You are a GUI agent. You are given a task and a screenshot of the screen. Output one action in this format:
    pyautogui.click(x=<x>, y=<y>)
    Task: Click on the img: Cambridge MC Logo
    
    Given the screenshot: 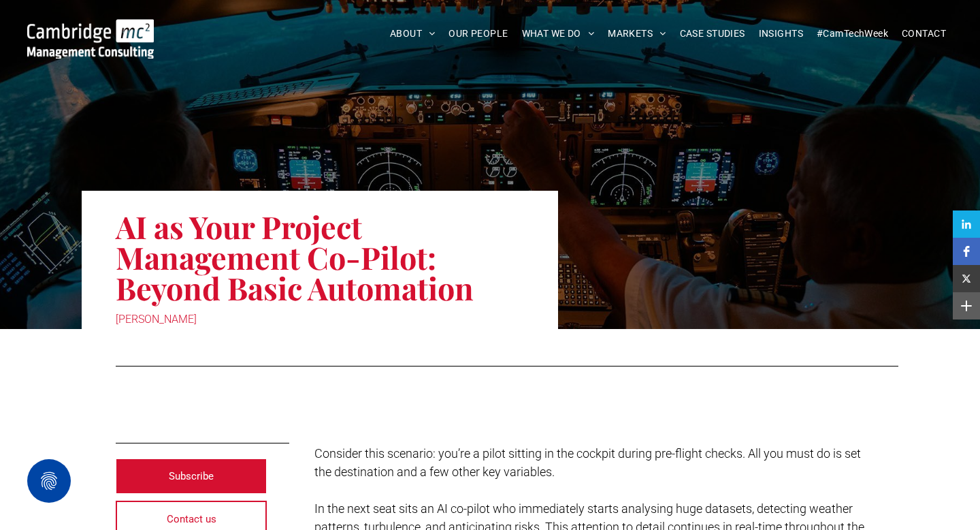 What is the action you would take?
    pyautogui.click(x=90, y=39)
    